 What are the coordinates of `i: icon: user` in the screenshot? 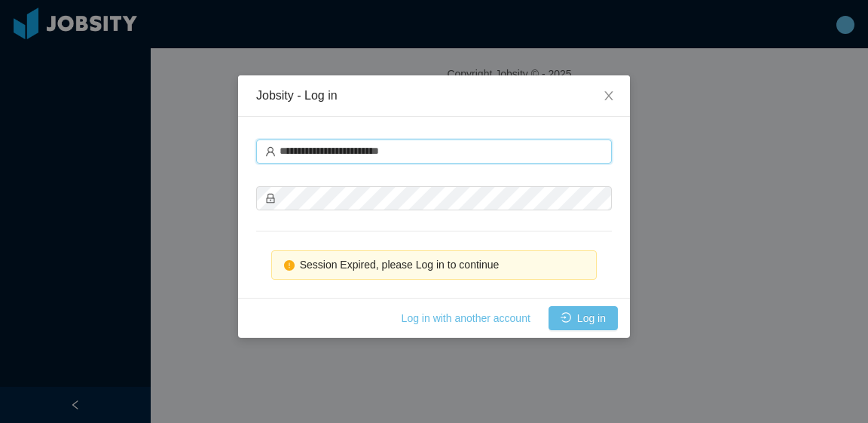 It's located at (270, 152).